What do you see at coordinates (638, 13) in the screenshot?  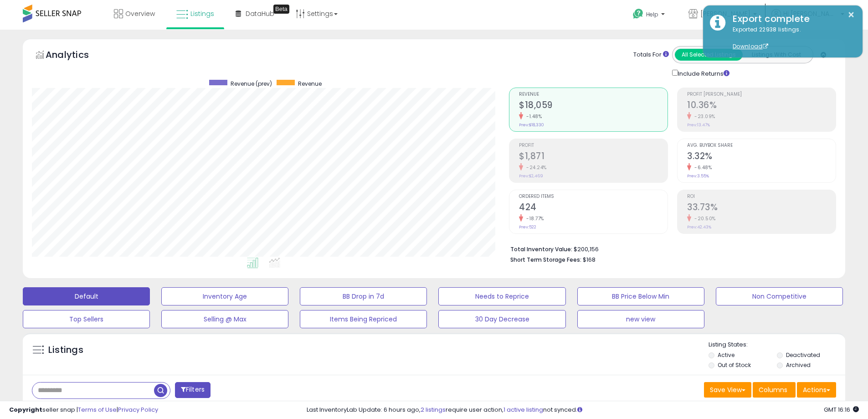 I see `i: Get Help` at bounding box center [638, 13].